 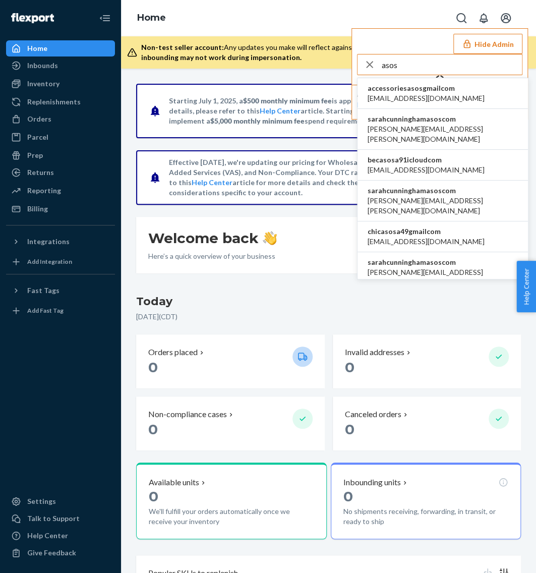 What do you see at coordinates (231, 361) in the screenshot?
I see `button: Orders placed 0` at bounding box center [231, 361].